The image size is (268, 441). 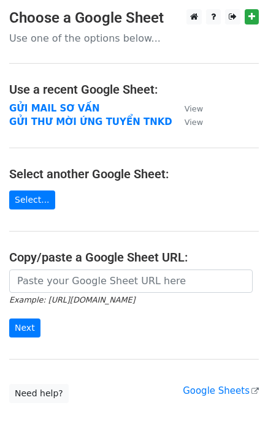 What do you see at coordinates (134, 38) in the screenshot?
I see `p: Use one of the options below...` at bounding box center [134, 38].